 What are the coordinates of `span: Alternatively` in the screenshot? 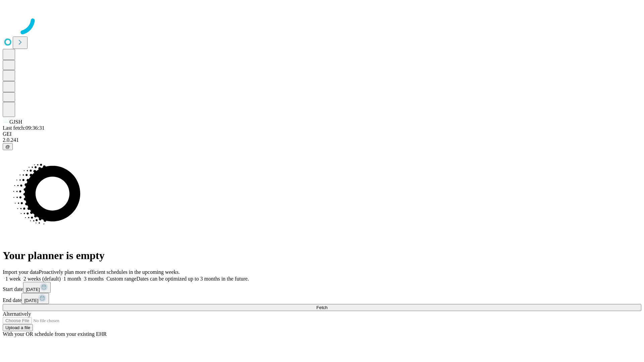 It's located at (17, 314).